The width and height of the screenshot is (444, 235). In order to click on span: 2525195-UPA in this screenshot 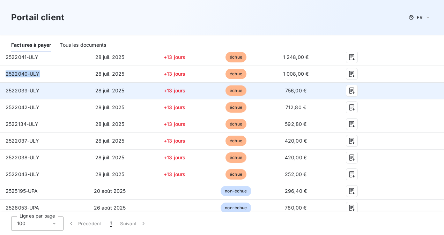, I will do `click(22, 191)`.